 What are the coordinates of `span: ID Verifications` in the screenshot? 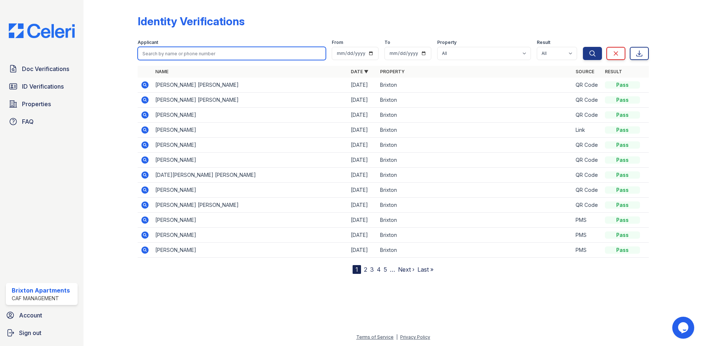 It's located at (43, 86).